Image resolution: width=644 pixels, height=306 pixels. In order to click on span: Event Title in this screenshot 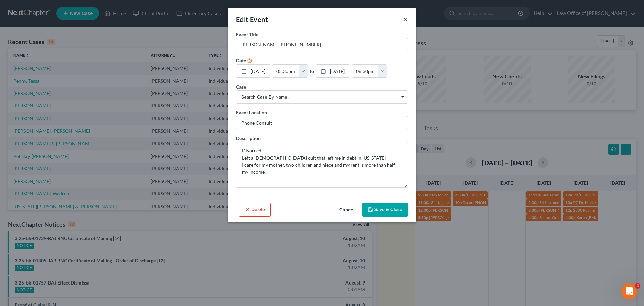, I will do `click(247, 34)`.